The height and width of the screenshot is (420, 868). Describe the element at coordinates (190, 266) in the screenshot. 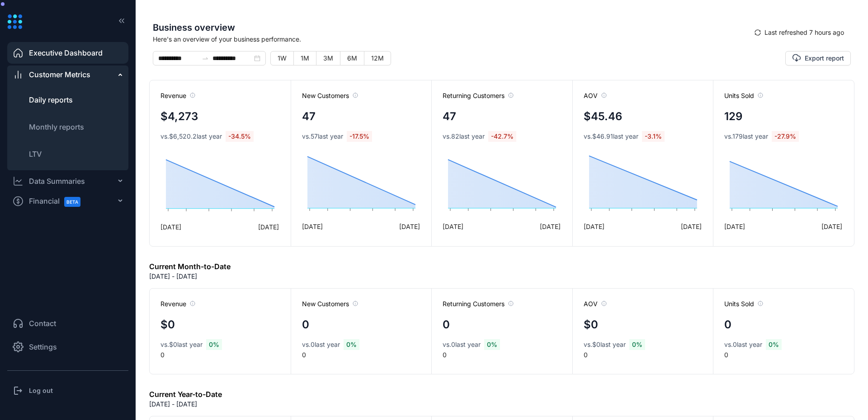

I see `h6: Current Month-to-Date` at that location.